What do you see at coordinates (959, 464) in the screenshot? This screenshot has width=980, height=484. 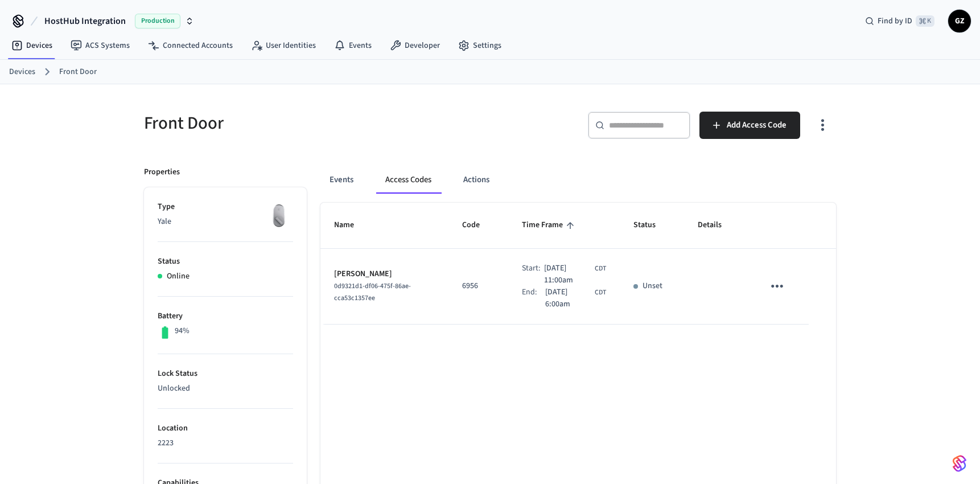 I see `img: SeamLogoGradient.69752ec5.svg` at bounding box center [959, 464].